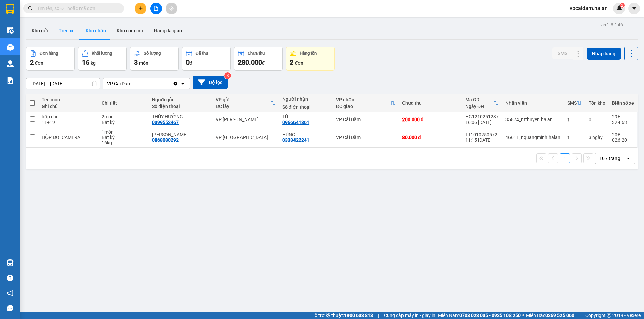 This screenshot has height=319, width=644. What do you see at coordinates (140, 8) in the screenshot?
I see `span: plus` at bounding box center [140, 8].